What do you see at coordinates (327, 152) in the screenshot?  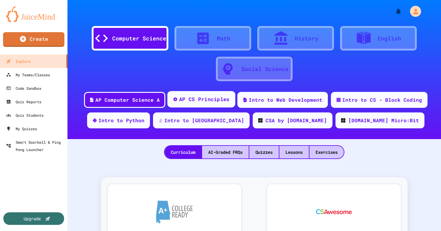 I see `div: Exercises` at bounding box center [327, 152].